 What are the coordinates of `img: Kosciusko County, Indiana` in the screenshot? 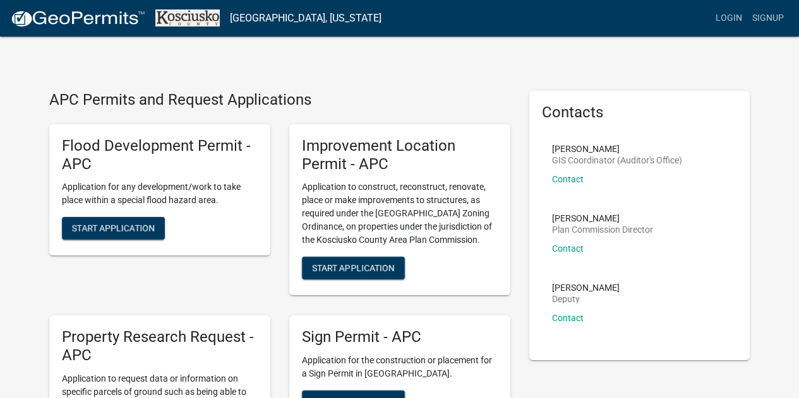 It's located at (187, 18).